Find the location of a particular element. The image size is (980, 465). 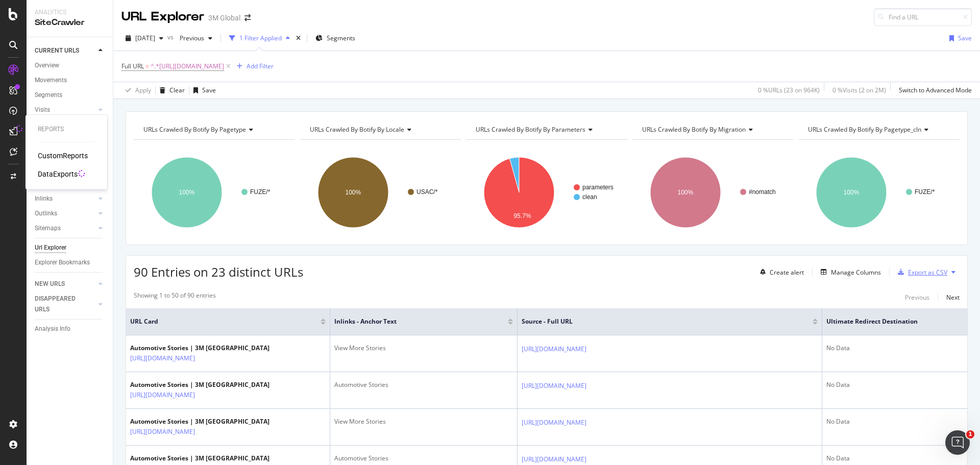

div: times is located at coordinates (298, 39).